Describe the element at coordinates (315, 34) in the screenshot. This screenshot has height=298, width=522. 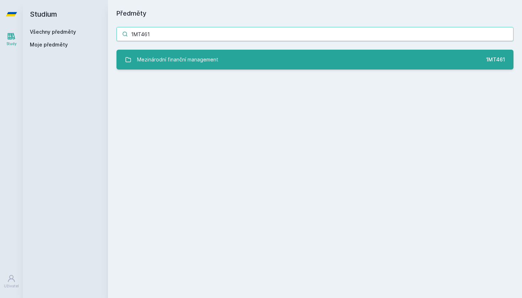
I see `input: Název nebo ident předmětu…` at that location.